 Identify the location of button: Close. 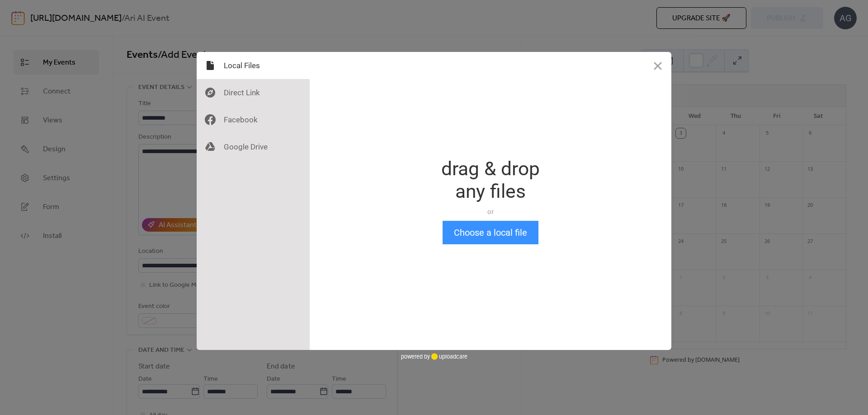
(658, 65).